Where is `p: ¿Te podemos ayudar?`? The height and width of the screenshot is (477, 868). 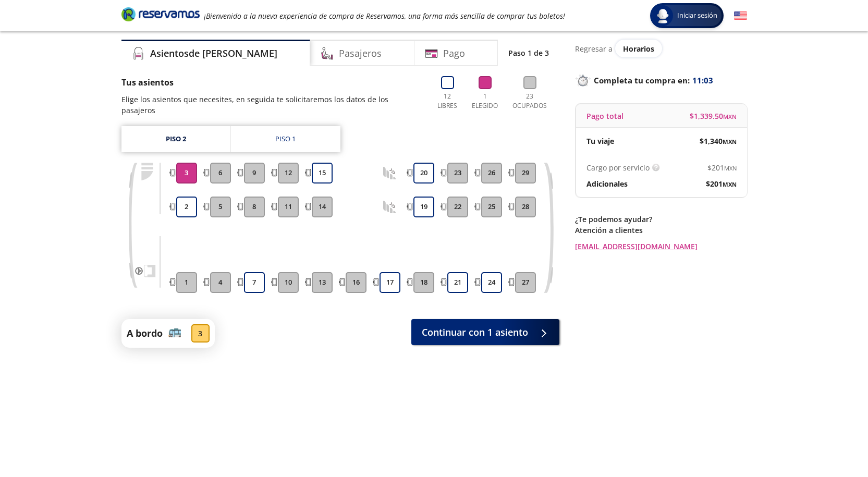
p: ¿Te podemos ayudar? is located at coordinates (661, 219).